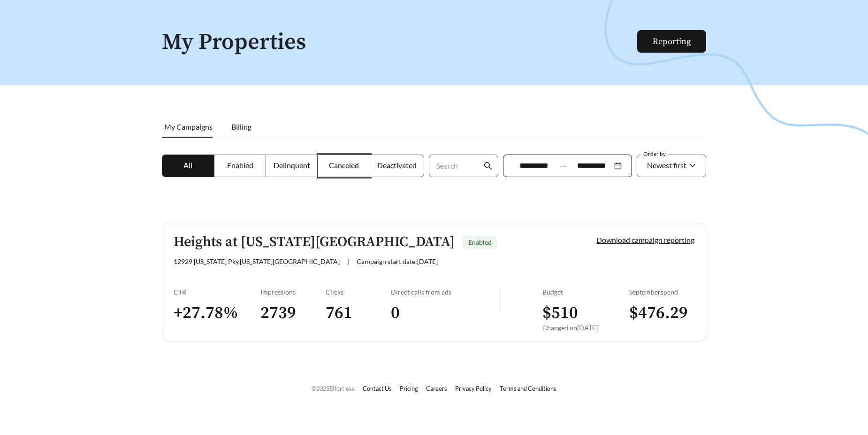 Image resolution: width=868 pixels, height=435 pixels. I want to click on span: Newest first, so click(666, 165).